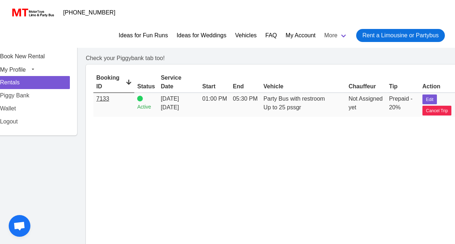 The image size is (455, 244). Describe the element at coordinates (403, 86) in the screenshot. I see `div: Tip` at that location.